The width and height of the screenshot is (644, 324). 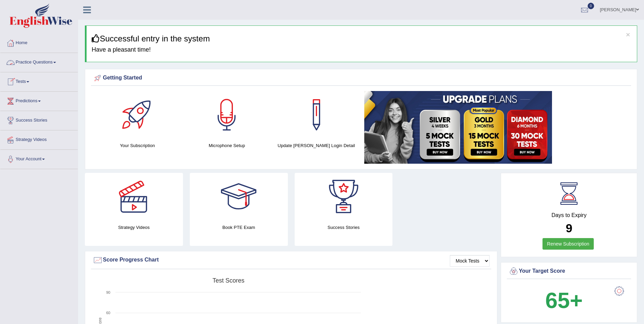 I want to click on a: Practice Questions, so click(x=39, y=62).